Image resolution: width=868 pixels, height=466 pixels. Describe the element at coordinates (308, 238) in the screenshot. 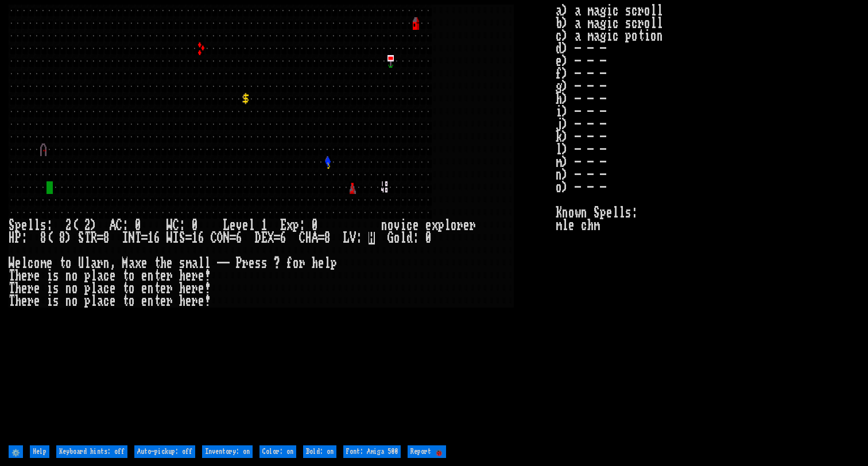

I see `div: H` at that location.